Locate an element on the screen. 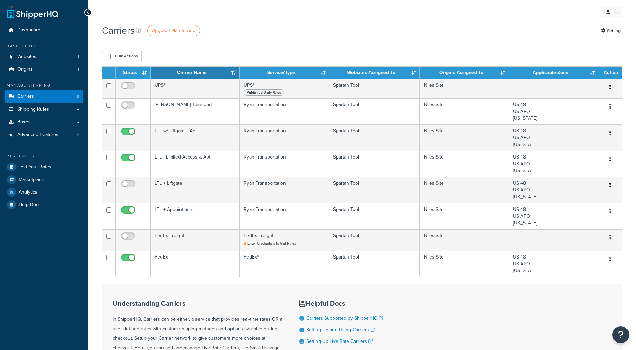  td: LTL - Limited Access & Apt is located at coordinates (195, 163).